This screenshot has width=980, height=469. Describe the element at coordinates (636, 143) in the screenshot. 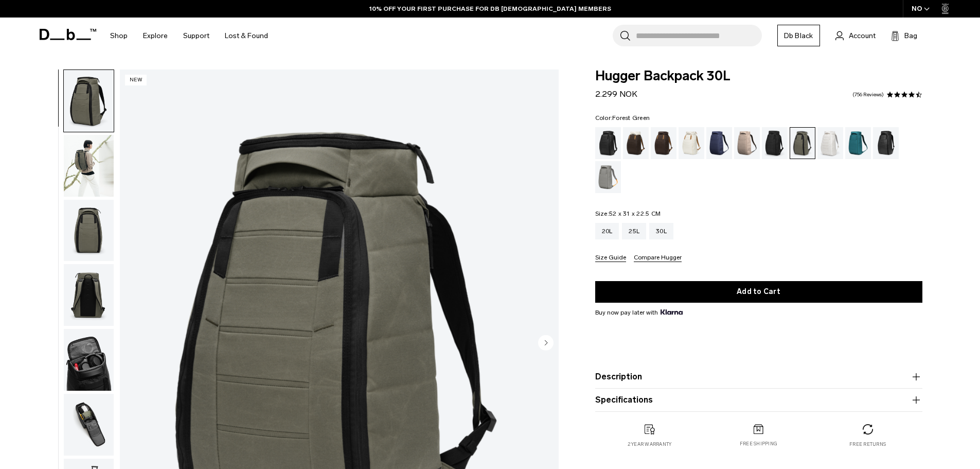

I see `a: Cappuccino` at that location.